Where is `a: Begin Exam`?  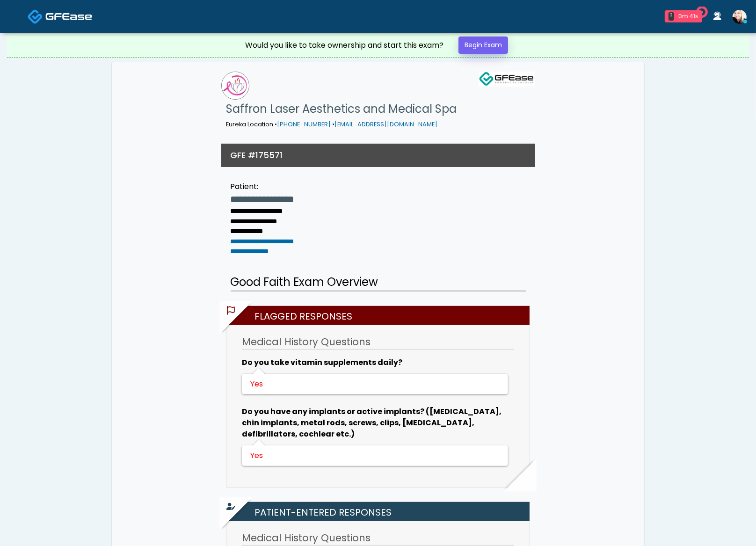 a: Begin Exam is located at coordinates (483, 45).